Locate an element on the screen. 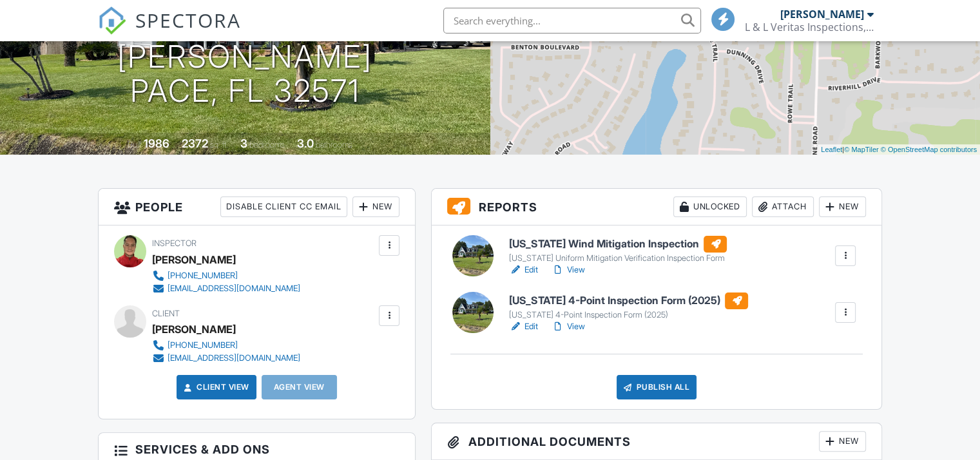 The height and width of the screenshot is (460, 980). div: 2372 is located at coordinates (195, 143).